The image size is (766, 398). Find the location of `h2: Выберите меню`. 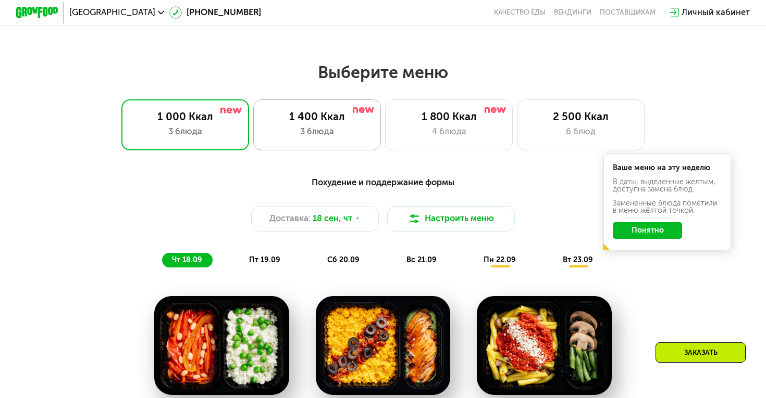

h2: Выберите меню is located at coordinates (382, 72).